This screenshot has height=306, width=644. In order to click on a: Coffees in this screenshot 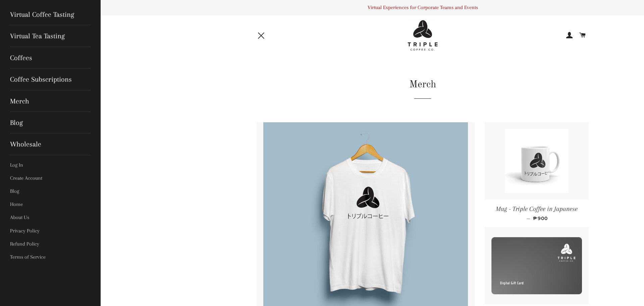, I will do `click(50, 58)`.